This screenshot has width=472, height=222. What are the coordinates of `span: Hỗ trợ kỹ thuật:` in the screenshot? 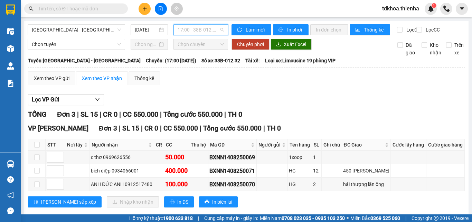 It's located at (161, 218).